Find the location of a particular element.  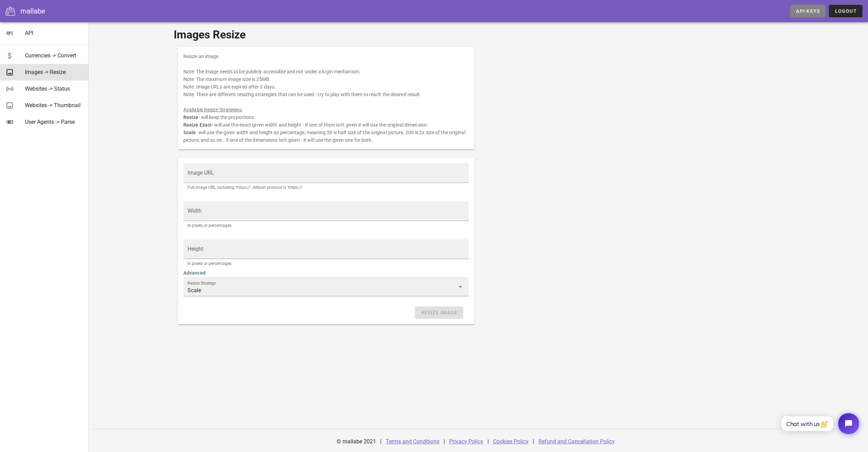

label: Resize Strategy is located at coordinates (201, 283).